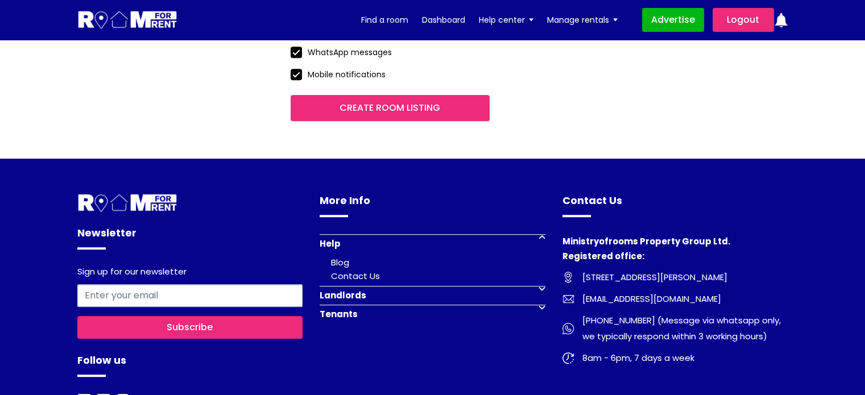  What do you see at coordinates (355, 276) in the screenshot?
I see `a: Contact Us` at bounding box center [355, 276].